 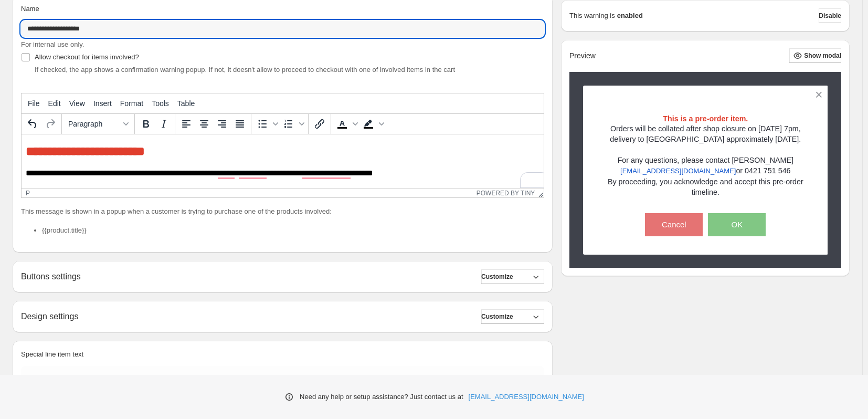 I want to click on div: Text color, so click(x=347, y=124).